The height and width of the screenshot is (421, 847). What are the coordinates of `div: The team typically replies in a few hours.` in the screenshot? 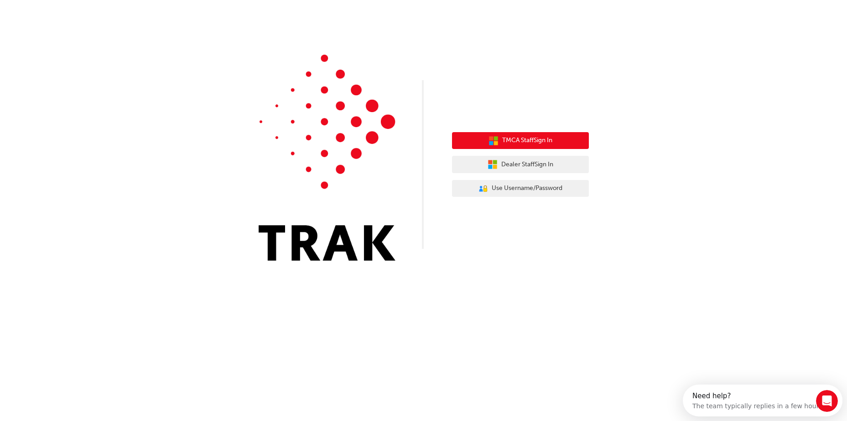 It's located at (75, 20).